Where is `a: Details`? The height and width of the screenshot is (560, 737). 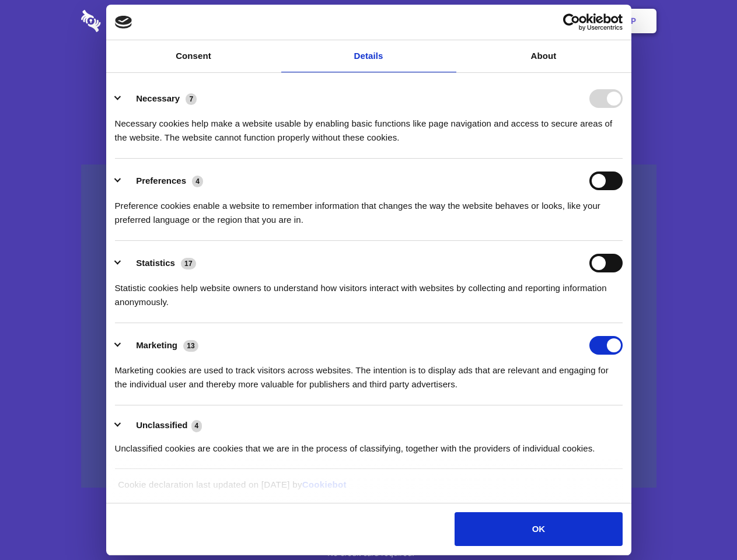 a: Details is located at coordinates (368, 56).